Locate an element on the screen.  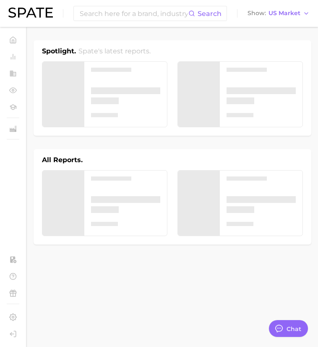
img: SPATE is located at coordinates (31, 13).